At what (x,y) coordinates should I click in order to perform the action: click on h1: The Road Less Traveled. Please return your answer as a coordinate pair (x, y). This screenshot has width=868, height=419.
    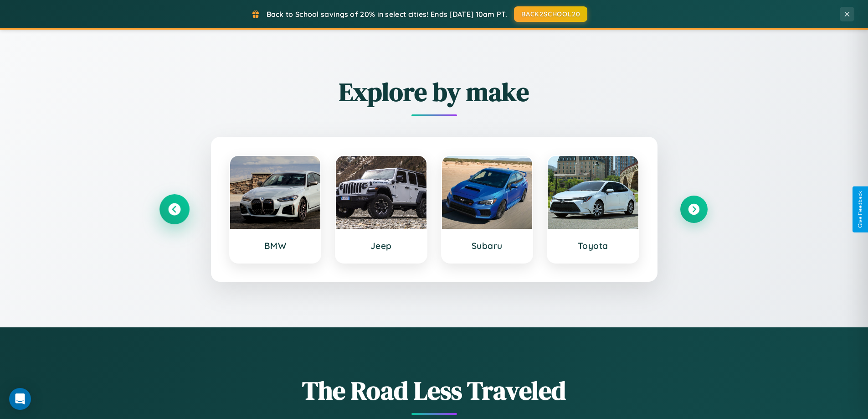
    Looking at the image, I should click on (434, 391).